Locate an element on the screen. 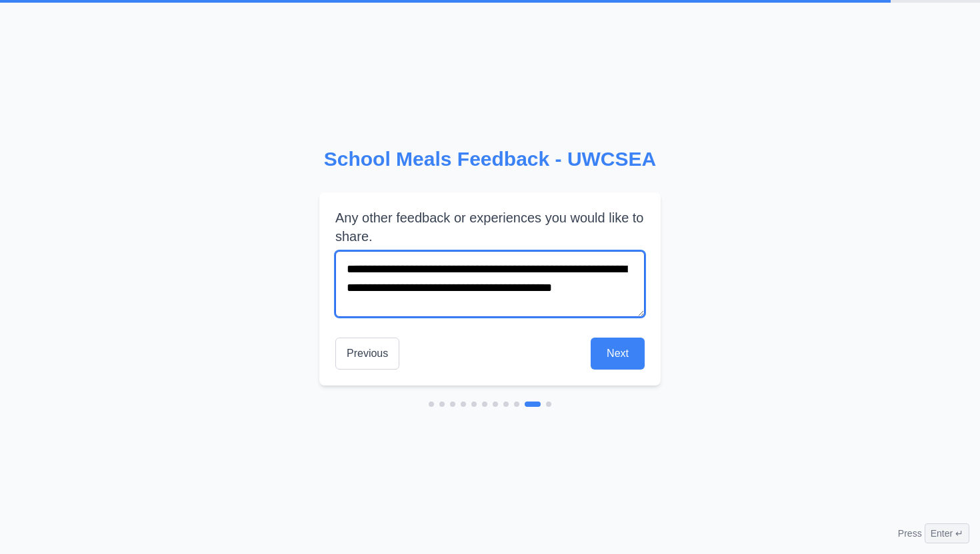 The width and height of the screenshot is (980, 554). button: Previous is located at coordinates (367, 353).